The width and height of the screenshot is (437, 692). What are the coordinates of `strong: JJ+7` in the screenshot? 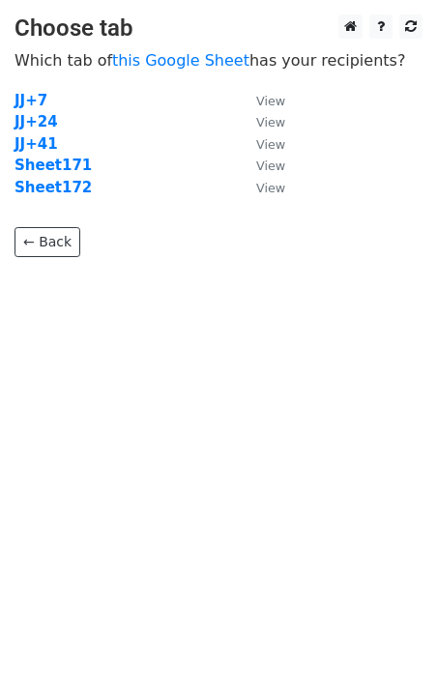 It's located at (31, 101).